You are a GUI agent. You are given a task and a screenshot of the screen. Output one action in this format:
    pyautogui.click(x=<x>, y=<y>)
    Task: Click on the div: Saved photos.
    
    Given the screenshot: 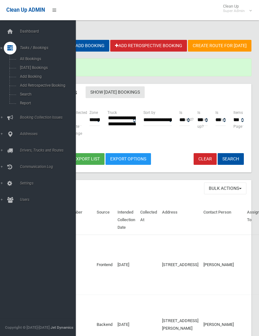 What is the action you would take?
    pyautogui.click(x=140, y=67)
    